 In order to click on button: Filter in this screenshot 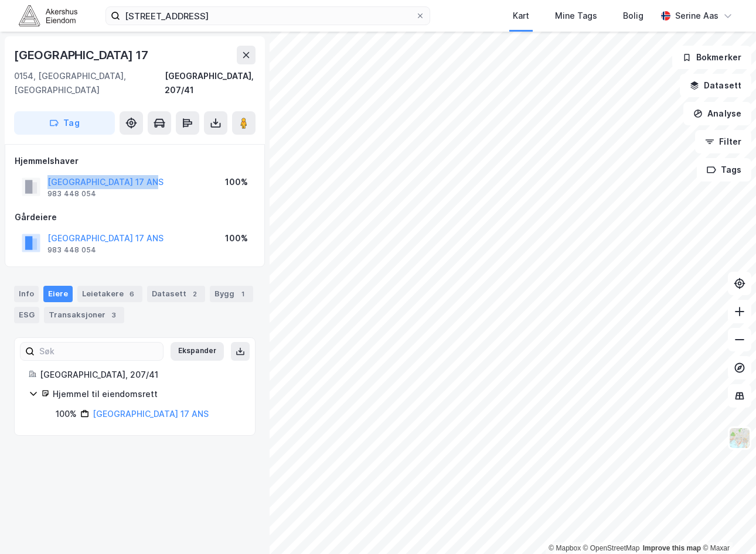, I will do `click(723, 142)`.